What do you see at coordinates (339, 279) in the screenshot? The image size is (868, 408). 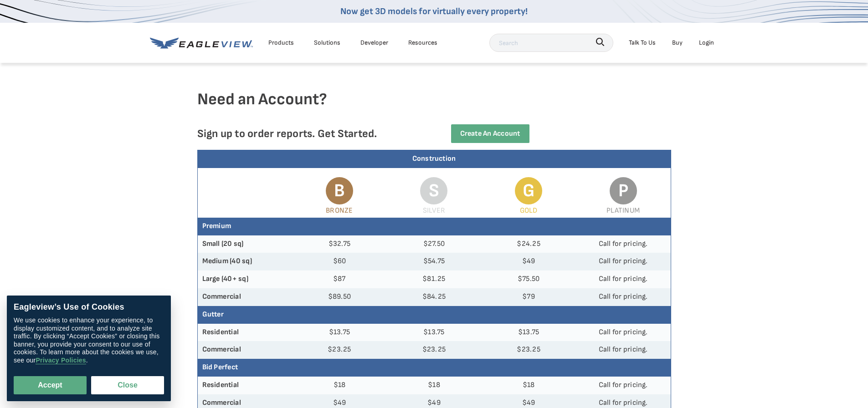 I see `td: $87` at bounding box center [339, 279].